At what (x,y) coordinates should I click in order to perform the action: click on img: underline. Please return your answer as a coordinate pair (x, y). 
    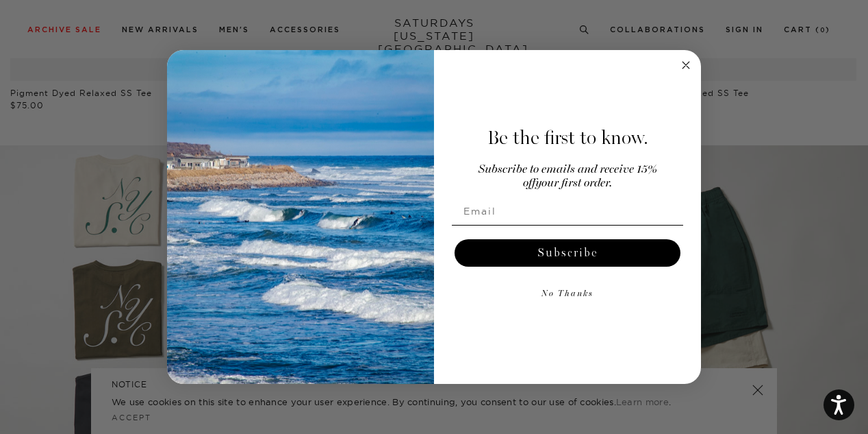
    Looking at the image, I should click on (568, 225).